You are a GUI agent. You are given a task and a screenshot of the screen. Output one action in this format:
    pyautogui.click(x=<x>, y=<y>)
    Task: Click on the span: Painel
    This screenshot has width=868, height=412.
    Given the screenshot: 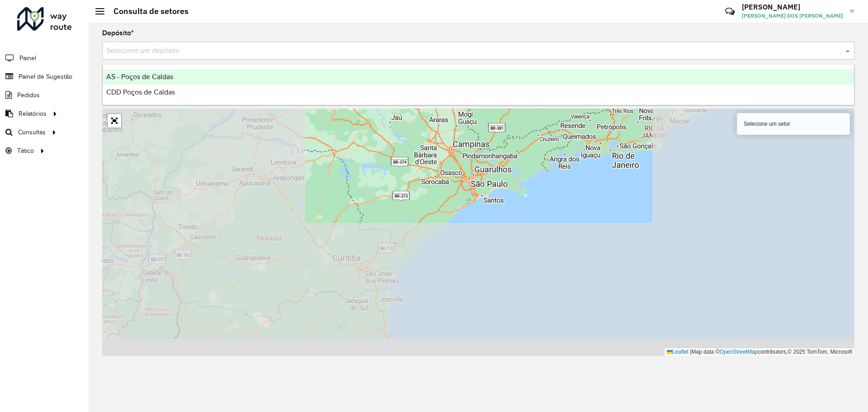 What is the action you would take?
    pyautogui.click(x=28, y=58)
    